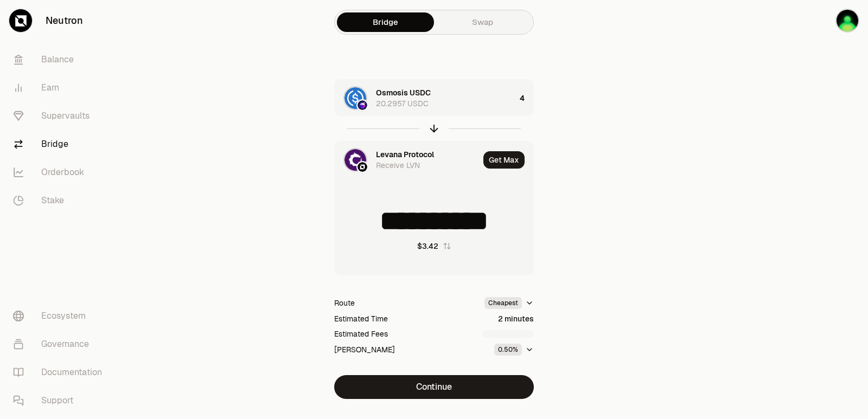 This screenshot has height=419, width=868. Describe the element at coordinates (503, 303) in the screenshot. I see `div: Cheapest` at that location.